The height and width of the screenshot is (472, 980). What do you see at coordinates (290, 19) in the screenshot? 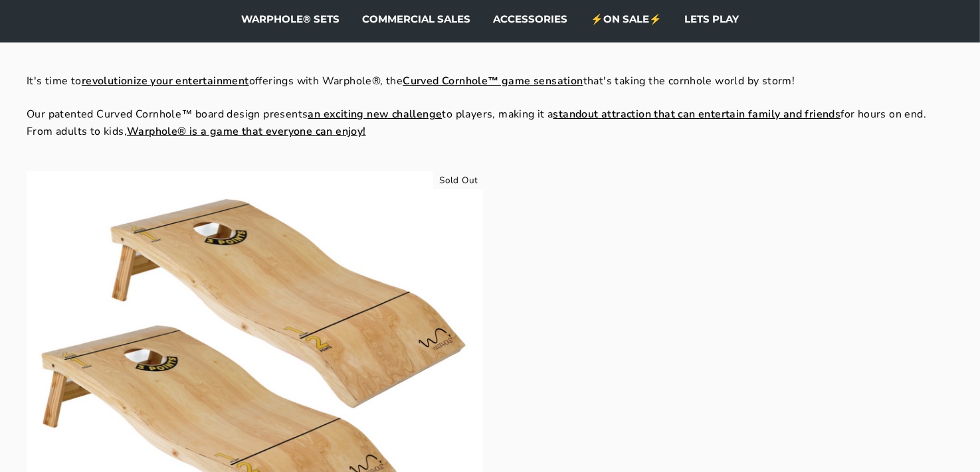
I see `a: WARPHOLE® SETS` at bounding box center [290, 19].